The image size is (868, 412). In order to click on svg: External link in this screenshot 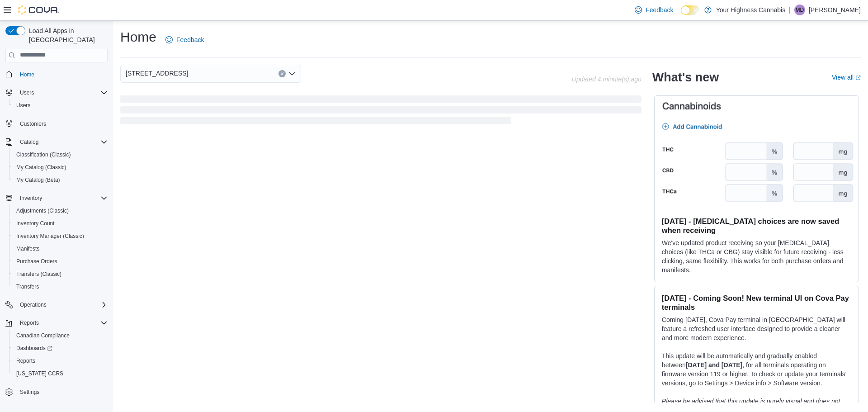, I will do `click(858, 78)`.